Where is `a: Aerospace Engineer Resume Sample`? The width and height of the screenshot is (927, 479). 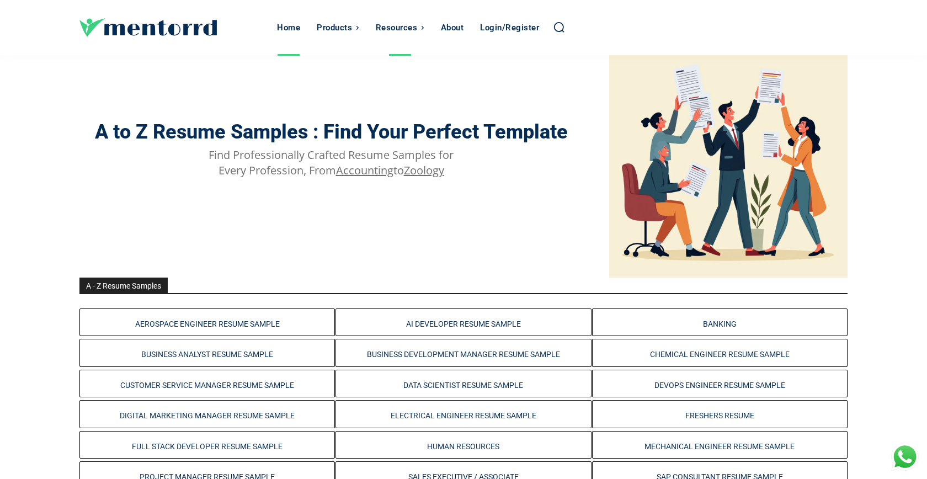
a: Aerospace Engineer Resume Sample is located at coordinates (208, 324).